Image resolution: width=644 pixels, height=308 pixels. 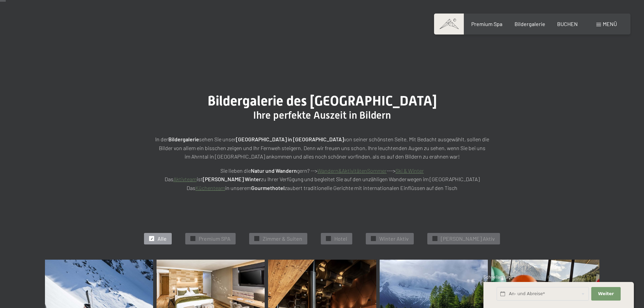 I want to click on span: Premium SPA, so click(x=215, y=239).